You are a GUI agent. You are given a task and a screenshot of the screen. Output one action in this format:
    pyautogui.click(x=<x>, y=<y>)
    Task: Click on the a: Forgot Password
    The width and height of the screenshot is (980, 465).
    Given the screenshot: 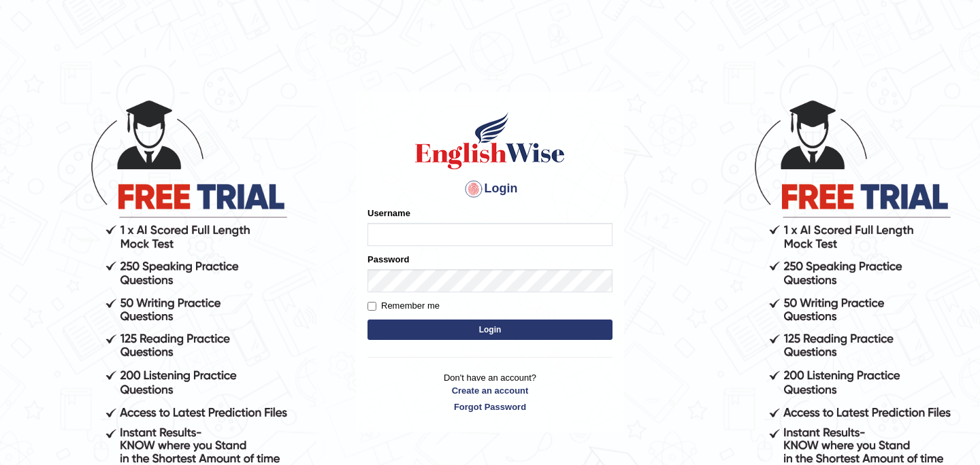 What is the action you would take?
    pyautogui.click(x=490, y=406)
    